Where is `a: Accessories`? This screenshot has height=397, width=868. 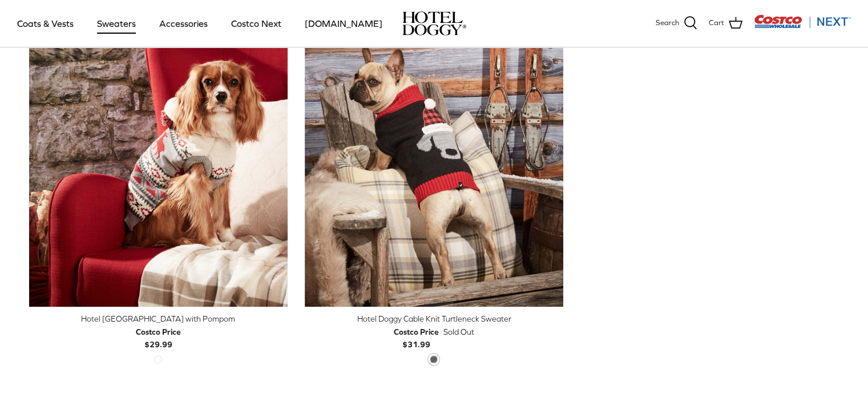 a: Accessories is located at coordinates (183, 23).